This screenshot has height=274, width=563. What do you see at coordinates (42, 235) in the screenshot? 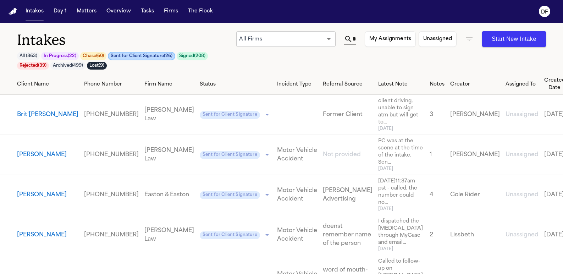
I see `button: View details for Precious Harrison` at bounding box center [42, 235].